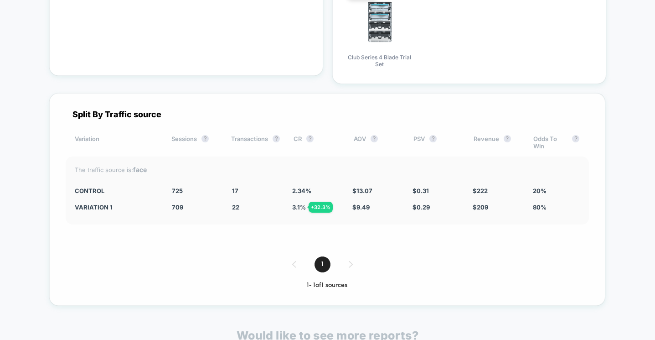 The image size is (655, 340). Describe the element at coordinates (496, 142) in the screenshot. I see `div: Revenue` at that location.